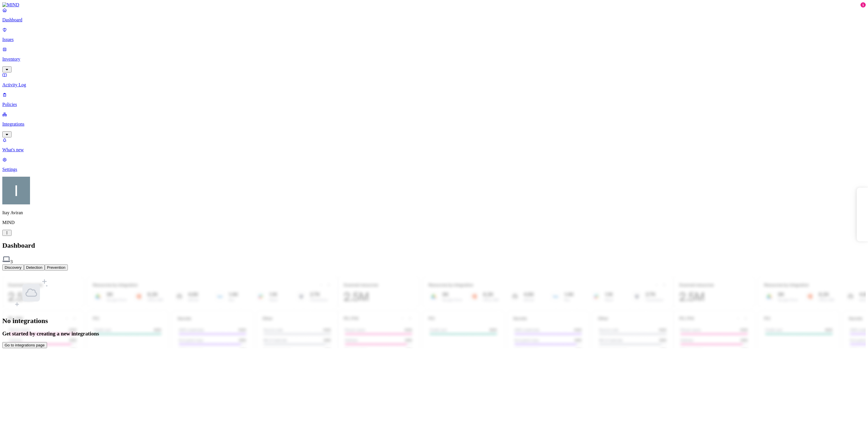 The image size is (868, 429). Describe the element at coordinates (434, 333) in the screenshot. I see `h3: Get started by creating a new integrations` at that location.